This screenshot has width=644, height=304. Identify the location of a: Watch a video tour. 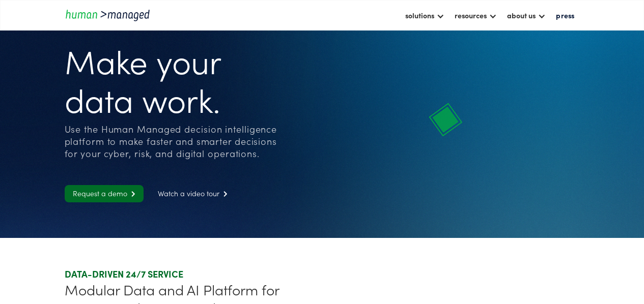
(192, 194).